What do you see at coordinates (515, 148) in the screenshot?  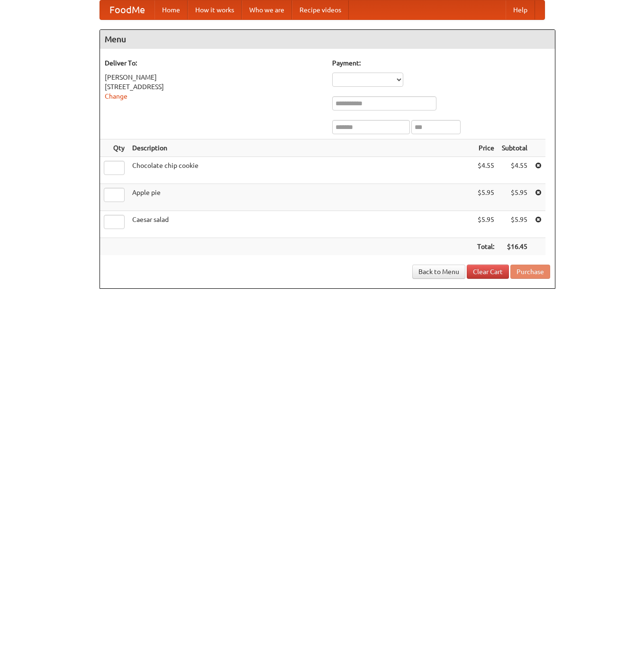 I see `th: Subtotal` at bounding box center [515, 148].